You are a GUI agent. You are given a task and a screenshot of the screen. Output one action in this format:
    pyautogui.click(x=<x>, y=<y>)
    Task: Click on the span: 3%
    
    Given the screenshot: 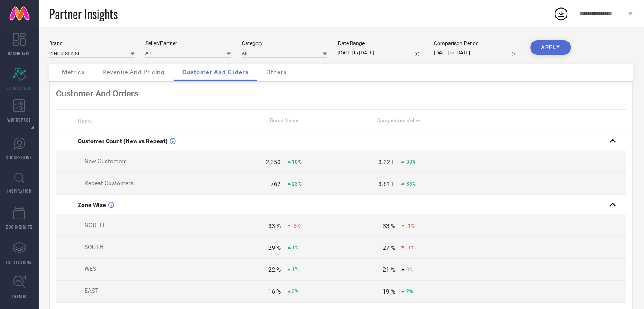 What is the action you would take?
    pyautogui.click(x=296, y=291)
    